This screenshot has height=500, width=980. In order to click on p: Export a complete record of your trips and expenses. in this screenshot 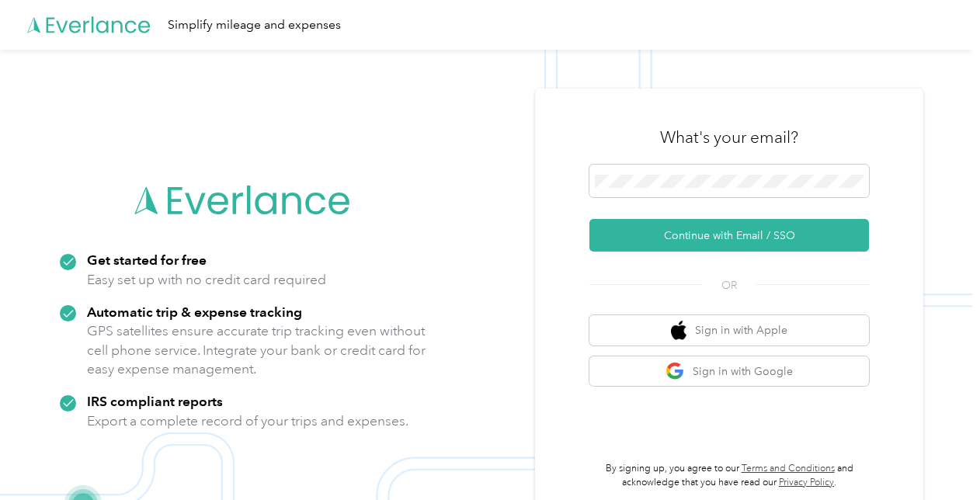, I will do `click(248, 421)`.